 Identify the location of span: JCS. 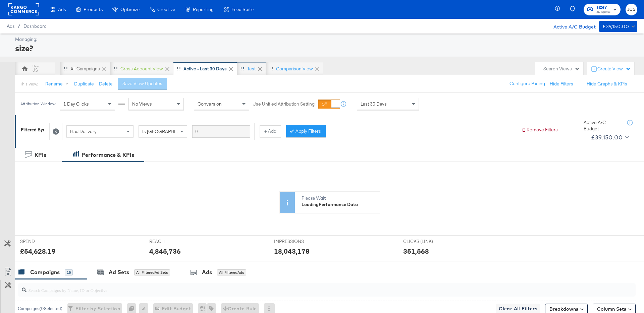
(631, 9).